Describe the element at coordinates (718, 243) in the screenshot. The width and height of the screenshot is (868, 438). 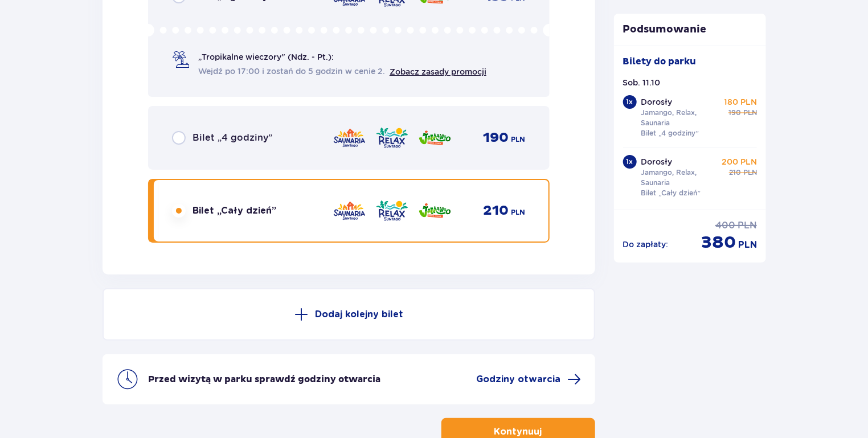
I see `span: 380` at that location.